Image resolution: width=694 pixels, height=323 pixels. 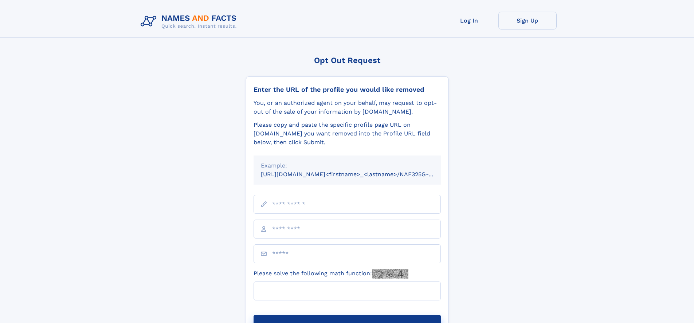 I want to click on div: Opt Out Request, so click(x=347, y=60).